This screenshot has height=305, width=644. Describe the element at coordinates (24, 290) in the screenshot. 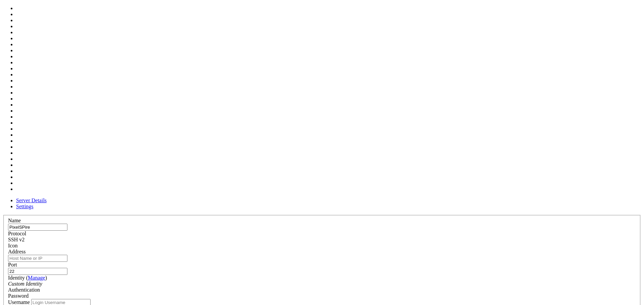

I see `label: Authentication` at that location.